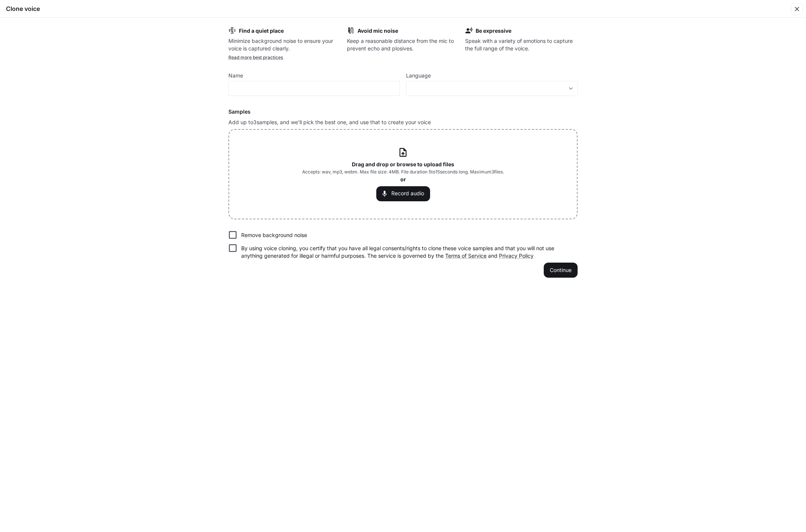 The height and width of the screenshot is (532, 806). I want to click on p: Remove background noise, so click(274, 235).